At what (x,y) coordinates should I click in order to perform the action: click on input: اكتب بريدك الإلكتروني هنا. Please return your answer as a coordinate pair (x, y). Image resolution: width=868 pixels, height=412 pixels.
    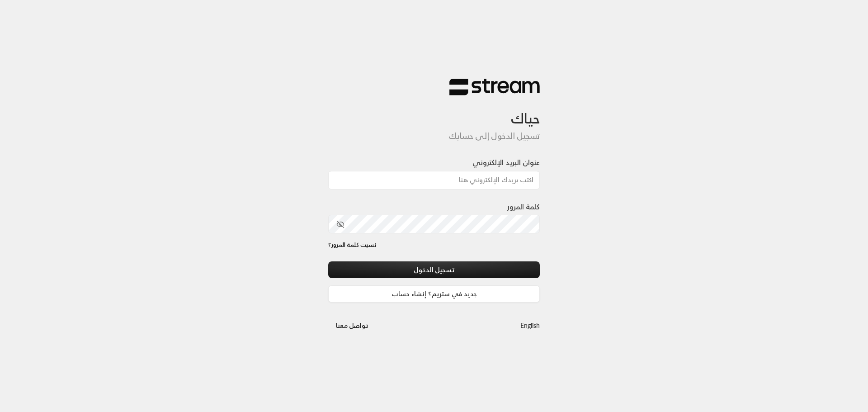
    Looking at the image, I should click on (434, 180).